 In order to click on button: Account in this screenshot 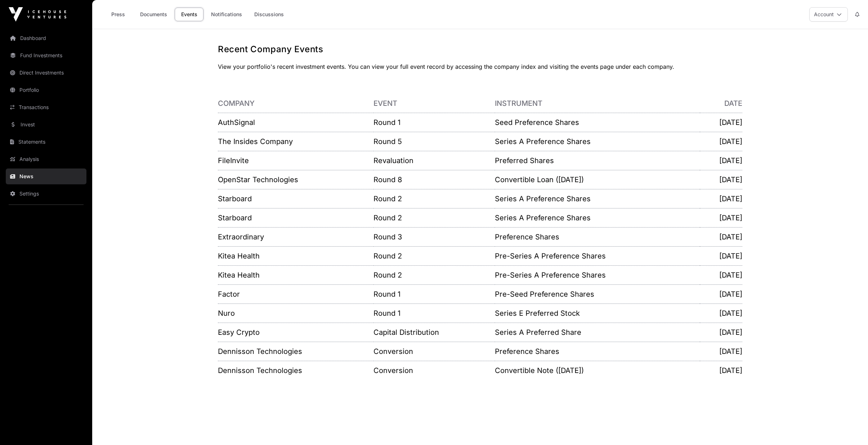, I will do `click(828, 14)`.